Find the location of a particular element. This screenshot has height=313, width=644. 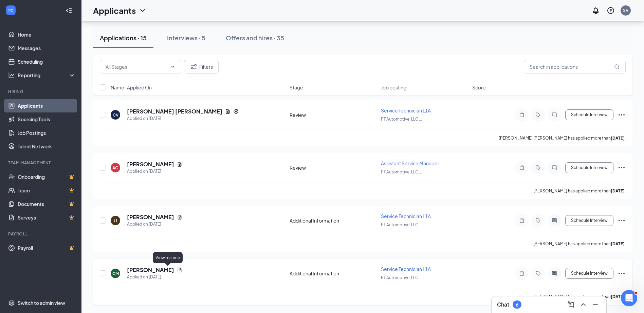

a: Home is located at coordinates (46, 34).